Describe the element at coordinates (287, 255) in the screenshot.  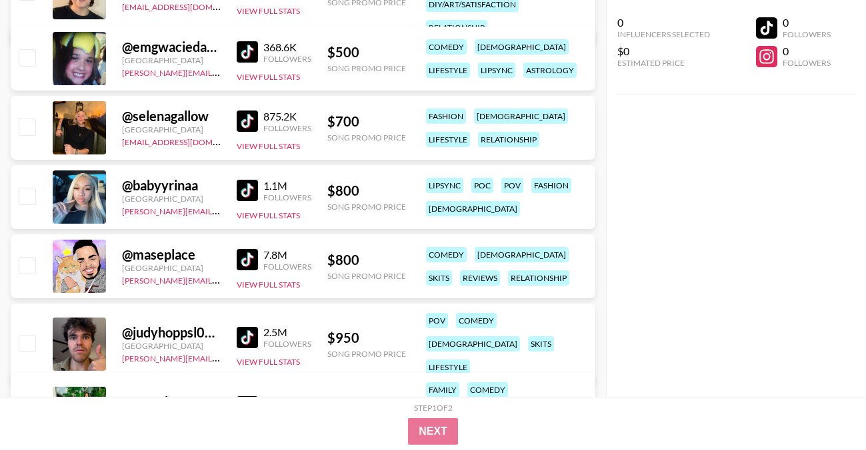
I see `div: 7.8M` at that location.